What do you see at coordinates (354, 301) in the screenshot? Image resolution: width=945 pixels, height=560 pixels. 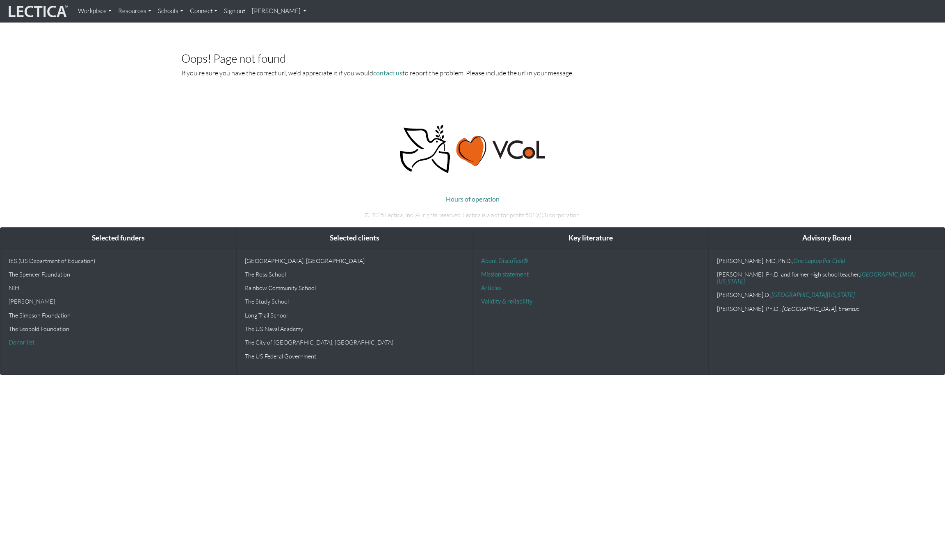 I see `p: The Study School` at bounding box center [354, 301].